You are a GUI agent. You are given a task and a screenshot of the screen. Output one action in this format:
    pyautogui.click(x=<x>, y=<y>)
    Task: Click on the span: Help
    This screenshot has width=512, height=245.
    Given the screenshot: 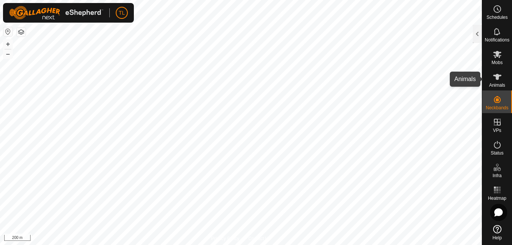 What is the action you would take?
    pyautogui.click(x=496, y=238)
    